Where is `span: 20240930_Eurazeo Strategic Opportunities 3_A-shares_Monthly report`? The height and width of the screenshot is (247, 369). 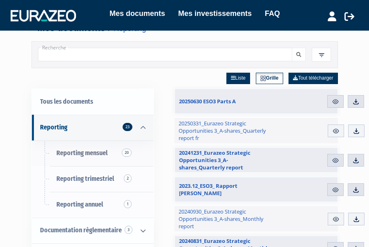
span: 20240930_Eurazeo Strategic Opportunities 3_A-shares_Monthly report is located at coordinates (226, 219).